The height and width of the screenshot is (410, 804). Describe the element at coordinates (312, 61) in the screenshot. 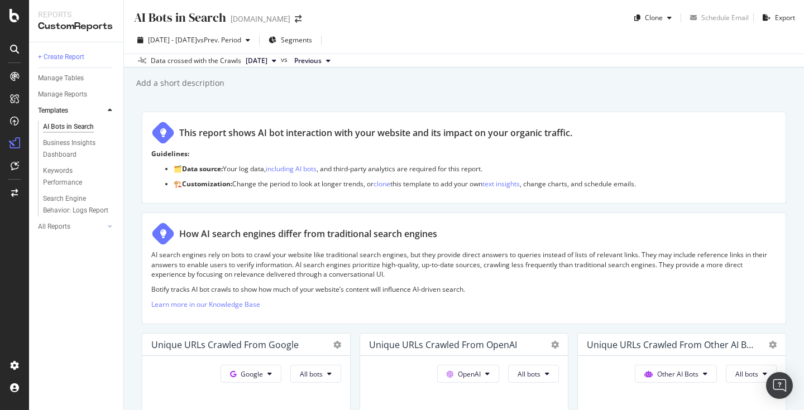

I see `button: Previous` at that location.